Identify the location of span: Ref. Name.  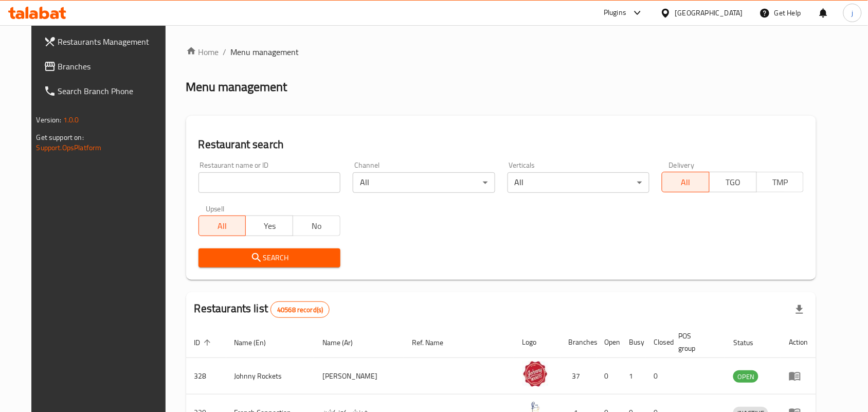
(434, 342).